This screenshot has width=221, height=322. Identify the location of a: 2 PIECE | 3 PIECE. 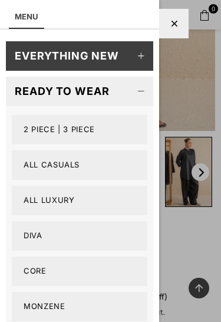
(80, 130).